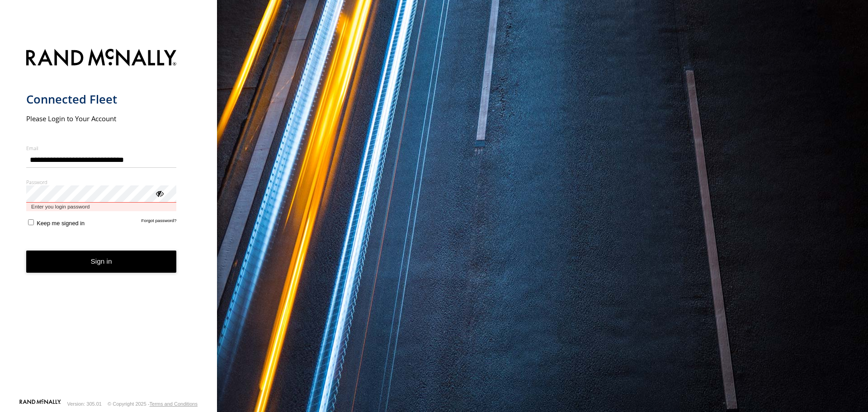 The height and width of the screenshot is (412, 868). What do you see at coordinates (31, 222) in the screenshot?
I see `input: Keep me signed in` at bounding box center [31, 222].